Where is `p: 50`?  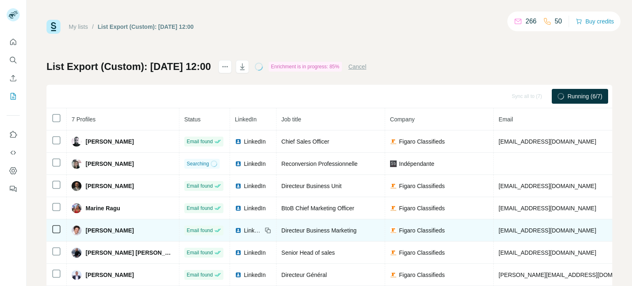
p: 50 is located at coordinates (558, 21).